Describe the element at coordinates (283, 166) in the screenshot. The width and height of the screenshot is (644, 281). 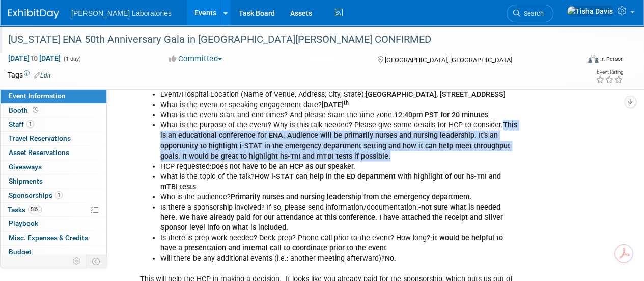
I see `b: Does not have to be an HCP as our speaker.` at that location.